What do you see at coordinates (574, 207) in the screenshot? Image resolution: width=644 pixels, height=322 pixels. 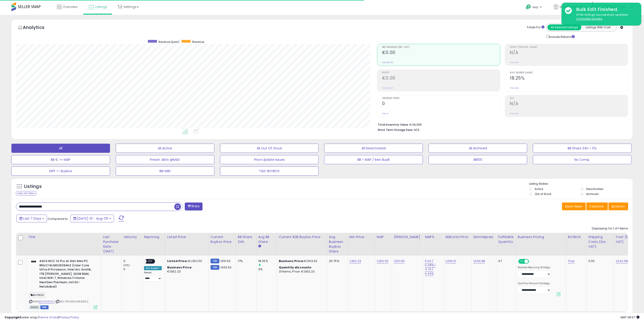 I see `button: Save View` at bounding box center [574, 207].